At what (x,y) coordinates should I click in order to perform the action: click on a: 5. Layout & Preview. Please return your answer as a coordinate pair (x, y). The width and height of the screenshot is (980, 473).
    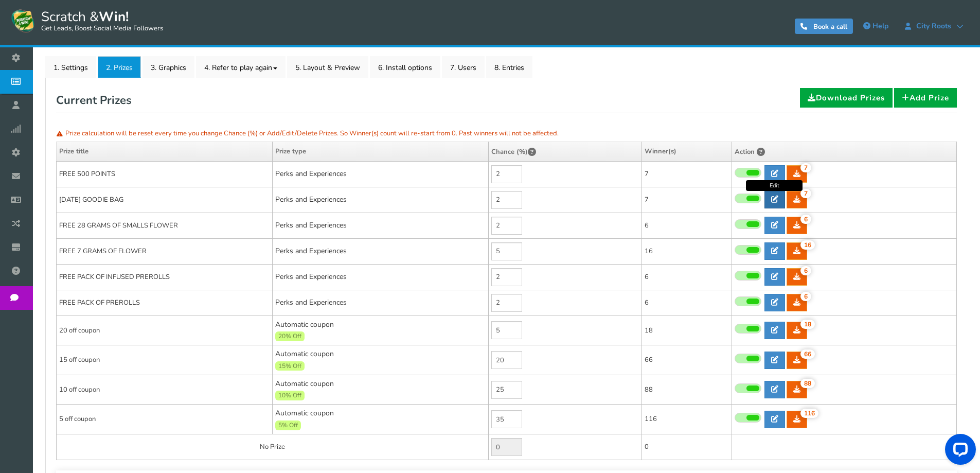
    Looking at the image, I should click on (328, 67).